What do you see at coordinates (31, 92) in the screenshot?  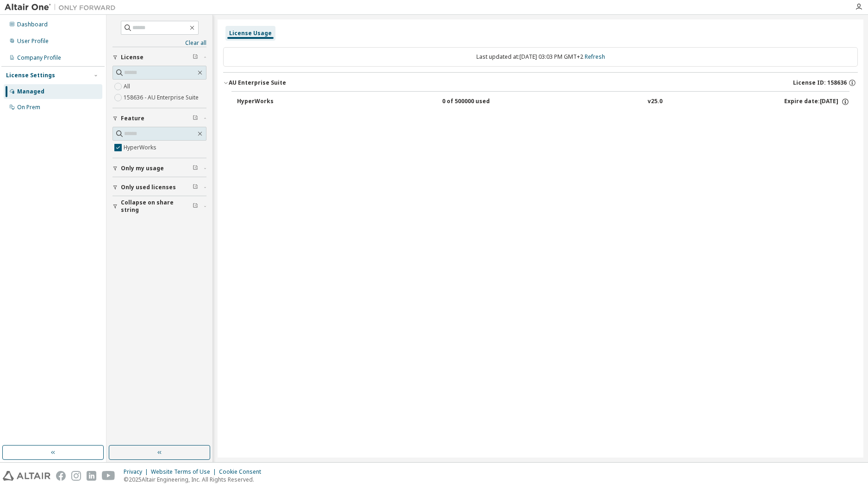 I see `div: Managed` at bounding box center [31, 92].